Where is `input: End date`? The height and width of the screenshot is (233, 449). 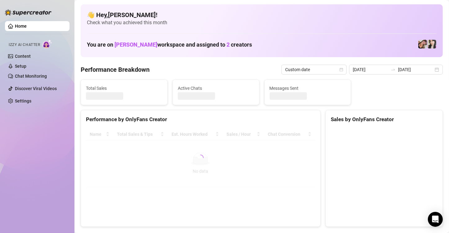
input: End date is located at coordinates (416, 69).